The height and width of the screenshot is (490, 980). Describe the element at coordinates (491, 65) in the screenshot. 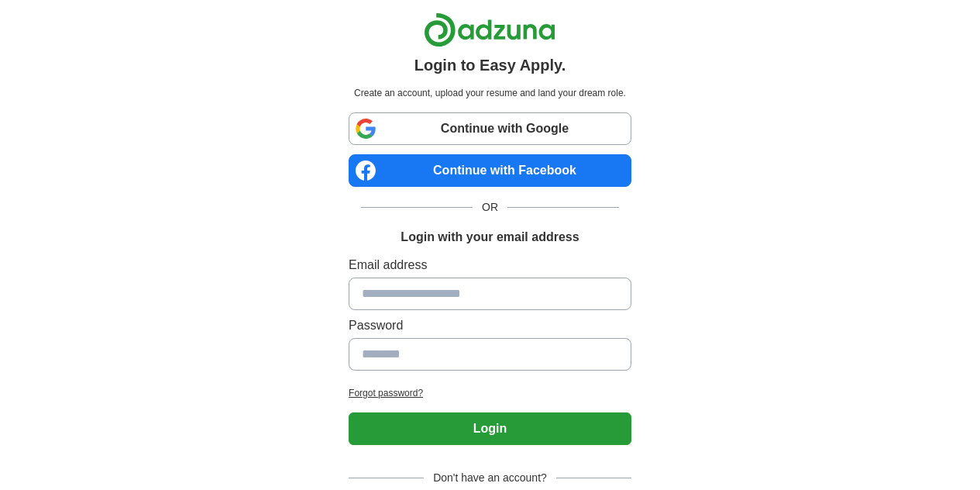

I see `h1: Login to Easy Apply.` at that location.